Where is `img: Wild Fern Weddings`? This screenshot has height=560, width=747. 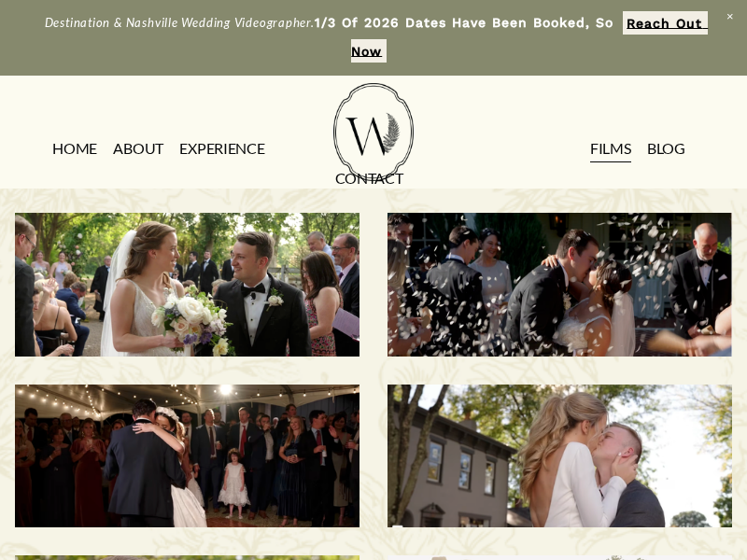 img: Wild Fern Weddings is located at coordinates (374, 131).